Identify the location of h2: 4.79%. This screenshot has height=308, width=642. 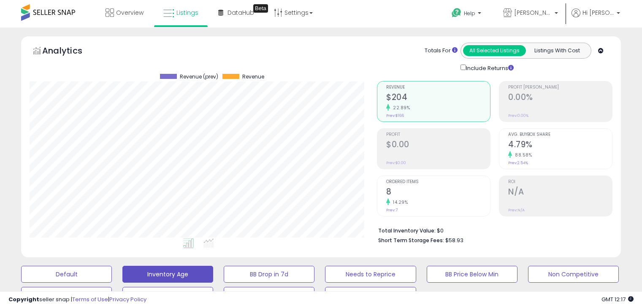
(560, 145).